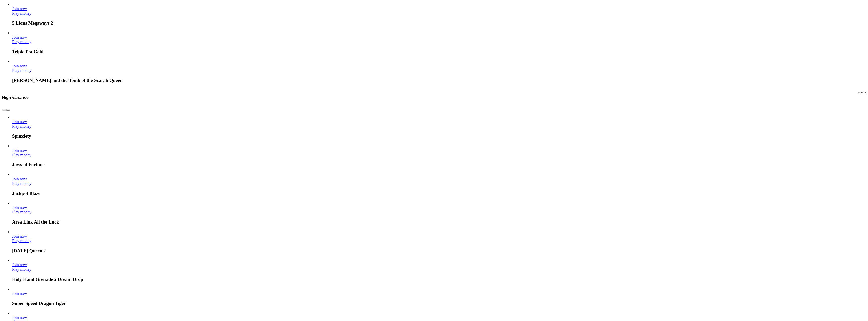  What do you see at coordinates (439, 43) in the screenshot?
I see `article: Triple Pot Gold` at bounding box center [439, 43].